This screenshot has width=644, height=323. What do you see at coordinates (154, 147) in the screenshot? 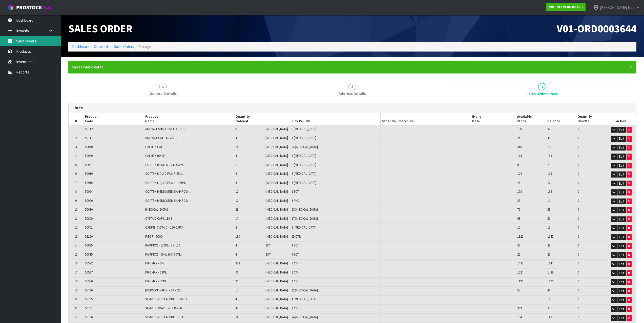
I see `span: CALMEX CAT` at bounding box center [154, 147].